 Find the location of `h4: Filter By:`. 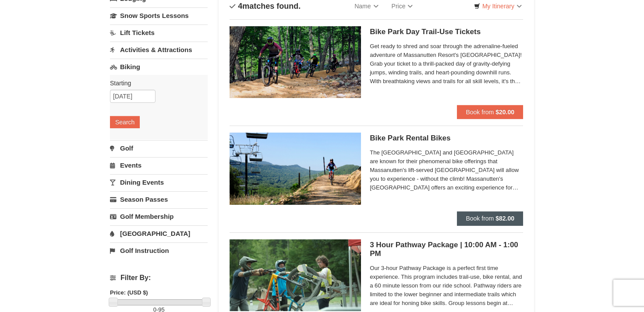

h4: Filter By: is located at coordinates (158, 278).